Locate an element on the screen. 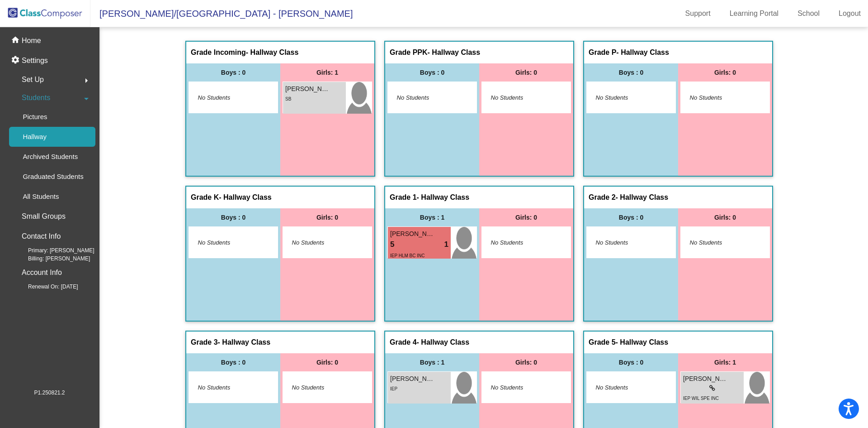 Image resolution: width=868 pixels, height=428 pixels. span: IEP HLM BC INC is located at coordinates (407, 255).